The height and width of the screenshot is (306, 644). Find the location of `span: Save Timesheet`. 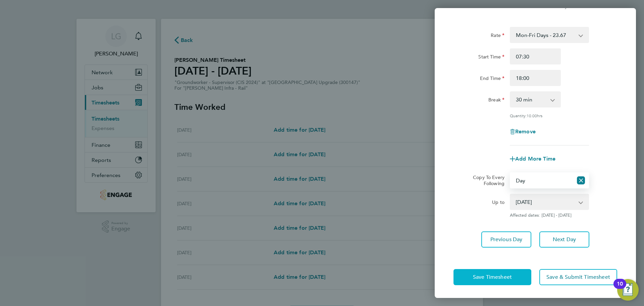

span: Save Timesheet is located at coordinates (492, 277).